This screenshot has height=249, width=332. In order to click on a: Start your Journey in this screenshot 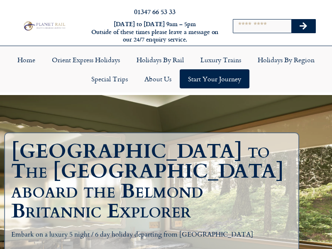, I will do `click(215, 79)`.